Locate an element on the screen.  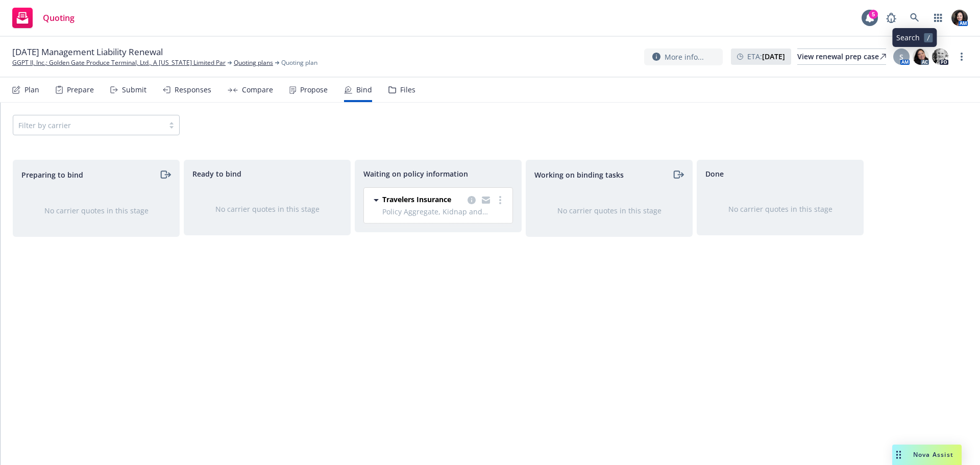
span: More info... is located at coordinates (684, 56).